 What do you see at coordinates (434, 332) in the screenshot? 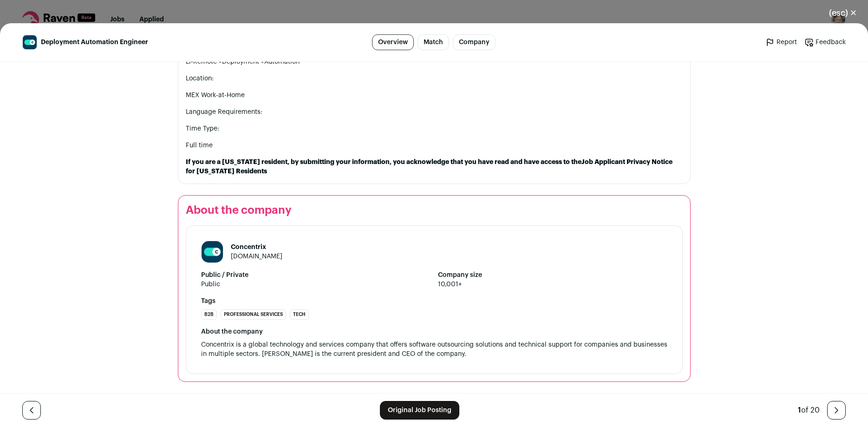
I see `div: About the company` at bounding box center [434, 332].